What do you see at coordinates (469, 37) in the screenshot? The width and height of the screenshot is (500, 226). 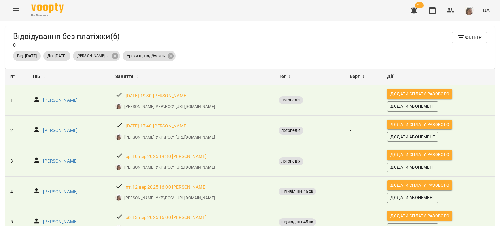 I see `span: Фільтр` at bounding box center [469, 37].